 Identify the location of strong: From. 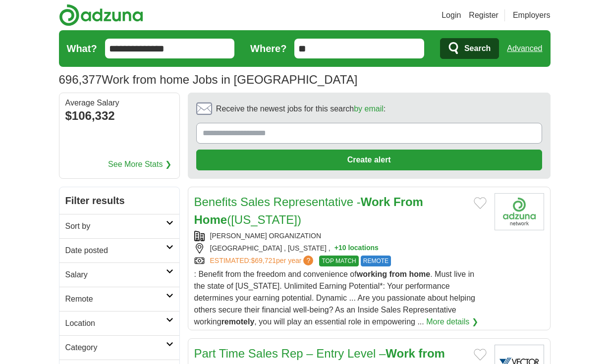
(409, 202).